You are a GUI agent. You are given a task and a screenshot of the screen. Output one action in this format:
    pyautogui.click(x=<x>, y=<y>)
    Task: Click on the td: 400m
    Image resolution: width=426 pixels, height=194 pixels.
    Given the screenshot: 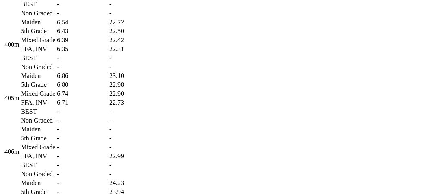 What is the action you would take?
    pyautogui.click(x=12, y=45)
    